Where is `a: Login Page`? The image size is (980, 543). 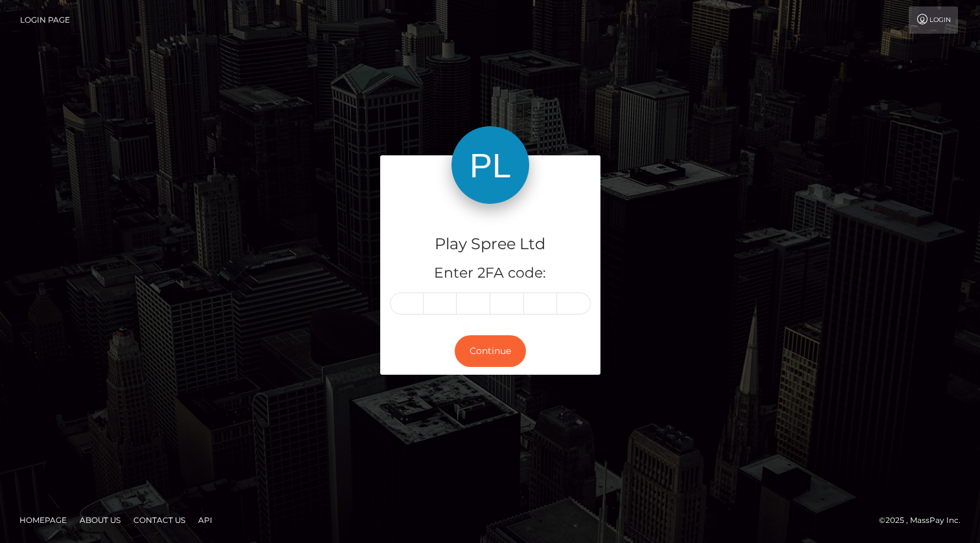 a: Login Page is located at coordinates (45, 20).